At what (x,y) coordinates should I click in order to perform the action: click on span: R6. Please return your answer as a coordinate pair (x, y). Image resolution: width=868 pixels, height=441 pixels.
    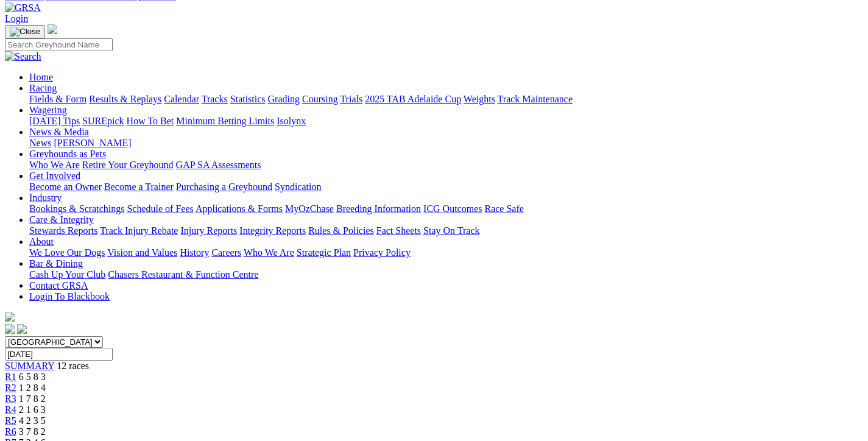
    Looking at the image, I should click on (11, 431).